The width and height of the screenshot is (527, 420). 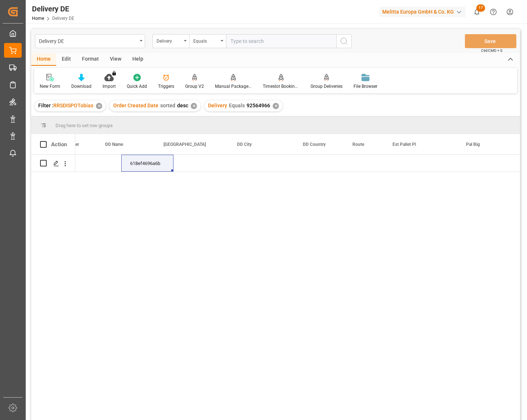 I want to click on input: Type to search, so click(x=281, y=41).